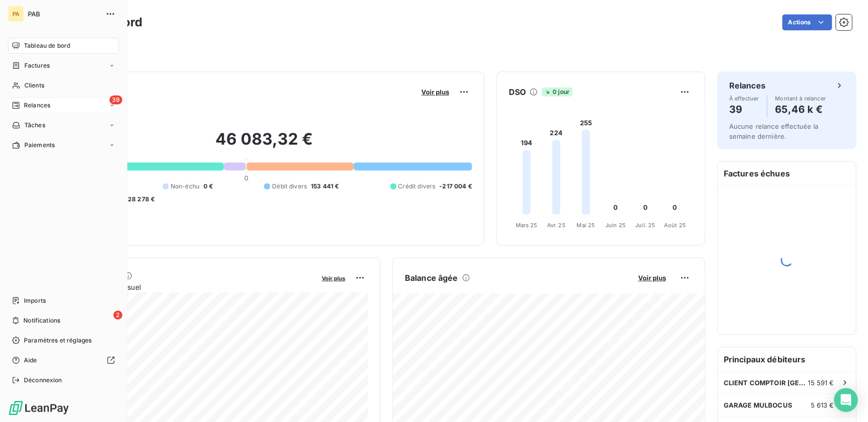 This screenshot has width=868, height=422. What do you see at coordinates (42, 321) in the screenshot?
I see `span: Notifications` at bounding box center [42, 321].